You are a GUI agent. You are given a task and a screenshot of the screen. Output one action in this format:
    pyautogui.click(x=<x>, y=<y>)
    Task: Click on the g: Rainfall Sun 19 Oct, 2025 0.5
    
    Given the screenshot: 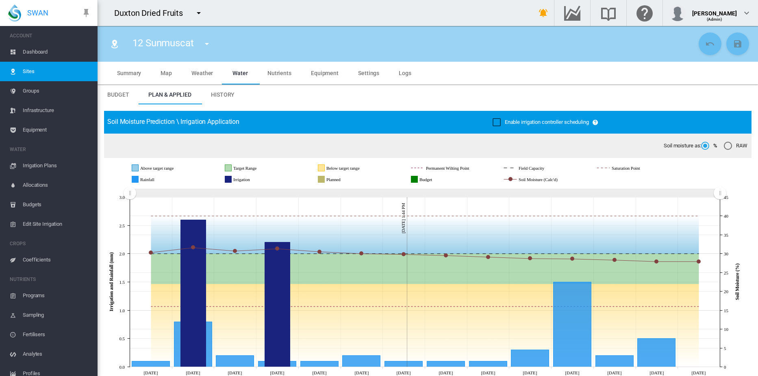 What is the action you would take?
    pyautogui.click(x=656, y=353)
    